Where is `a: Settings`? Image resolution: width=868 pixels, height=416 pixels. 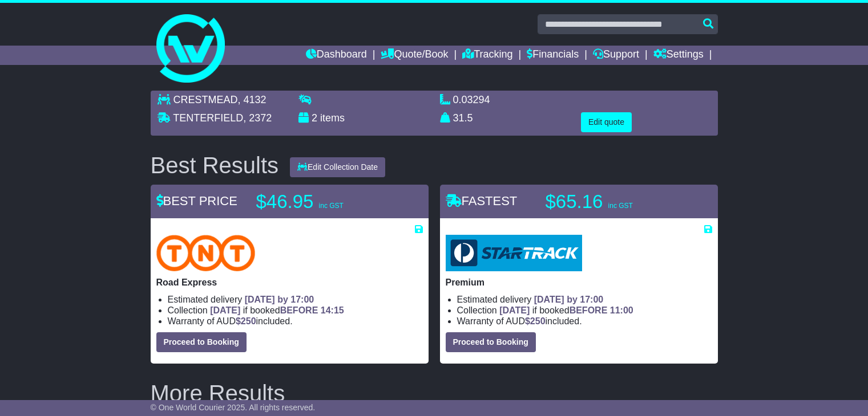
a: Settings is located at coordinates (679, 55).